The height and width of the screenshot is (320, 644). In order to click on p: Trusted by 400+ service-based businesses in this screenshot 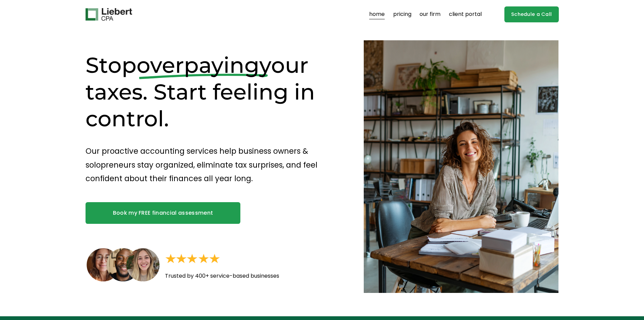, I will do `click(242, 276)`.